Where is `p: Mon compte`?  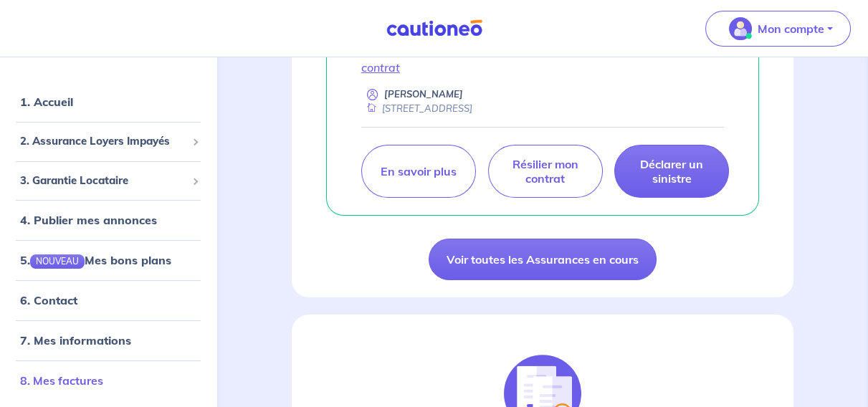
p: Mon compte is located at coordinates (790, 29).